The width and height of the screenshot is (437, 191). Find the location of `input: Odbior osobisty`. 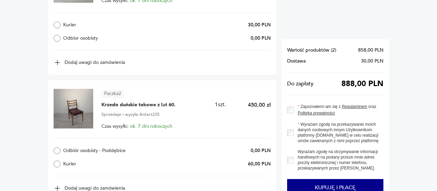

input: Odbior osobisty is located at coordinates (57, 38).